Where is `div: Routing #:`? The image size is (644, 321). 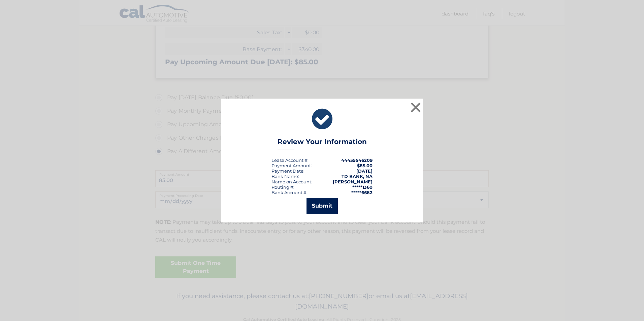
div: Routing #: is located at coordinates (283, 187).